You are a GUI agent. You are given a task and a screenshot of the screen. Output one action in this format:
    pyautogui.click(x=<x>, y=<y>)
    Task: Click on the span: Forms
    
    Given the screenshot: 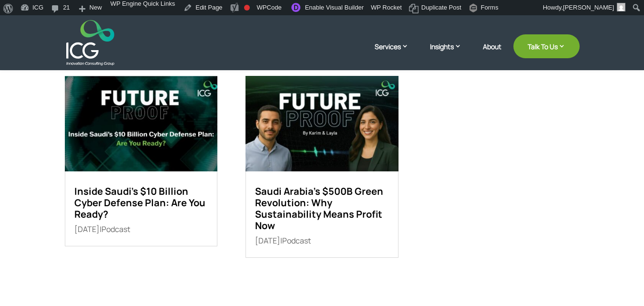 What is the action you would take?
    pyautogui.click(x=489, y=12)
    